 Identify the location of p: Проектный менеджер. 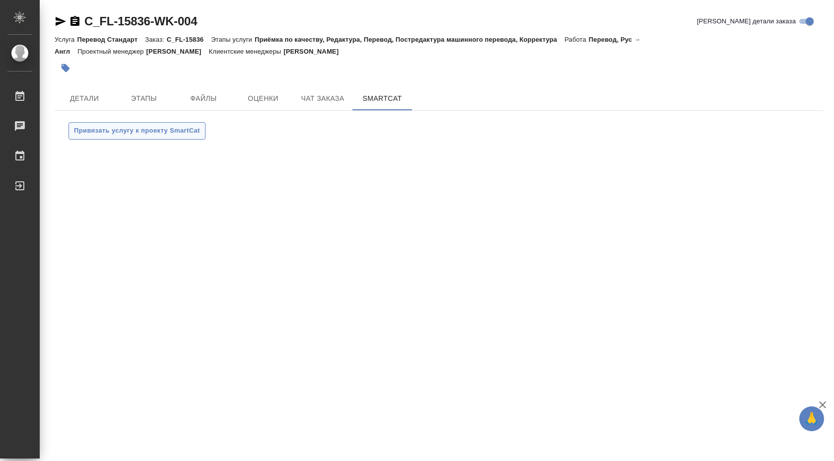
(112, 51).